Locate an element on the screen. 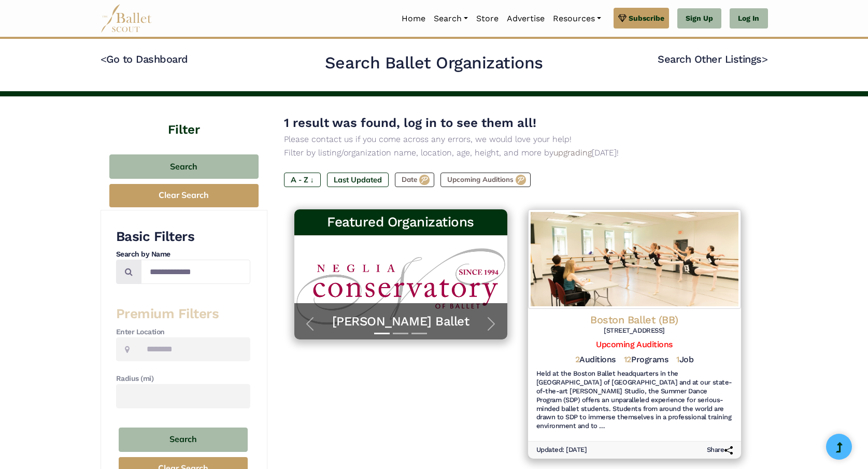 Image resolution: width=868 pixels, height=469 pixels. a: upgrading is located at coordinates (573, 153).